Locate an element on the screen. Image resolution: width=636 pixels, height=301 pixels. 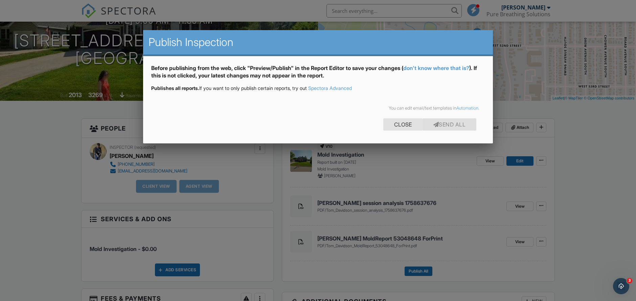
div: You can edit email/text templates in . is located at coordinates (318, 108).